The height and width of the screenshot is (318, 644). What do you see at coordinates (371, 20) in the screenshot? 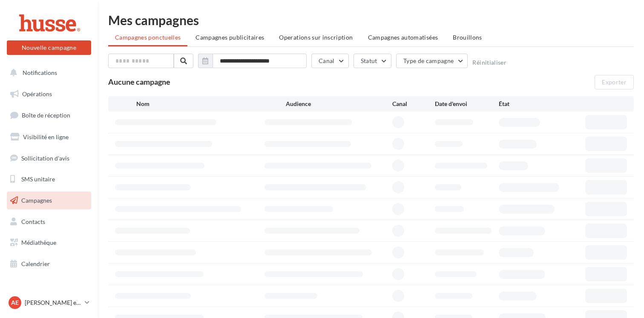
I see `div: Mes campagnes` at bounding box center [371, 20].